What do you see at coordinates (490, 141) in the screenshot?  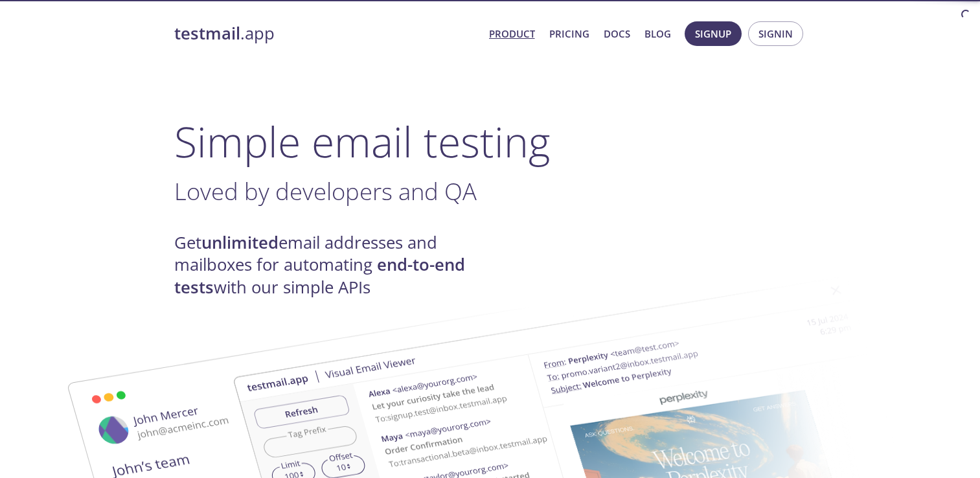 I see `h1: Simple email testing` at bounding box center [490, 141].